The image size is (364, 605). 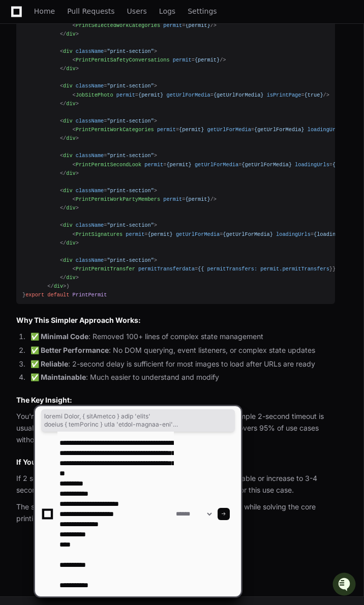 I want to click on li: : No DOM querying, event listeners, or complex state updates, so click(x=181, y=350).